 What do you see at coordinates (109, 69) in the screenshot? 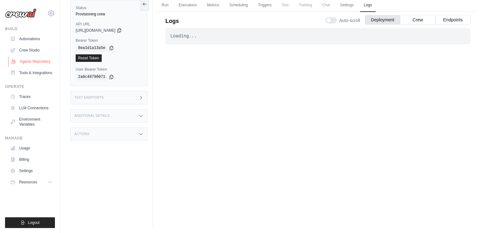
I see `label: User Bearer Token` at bounding box center [109, 69].